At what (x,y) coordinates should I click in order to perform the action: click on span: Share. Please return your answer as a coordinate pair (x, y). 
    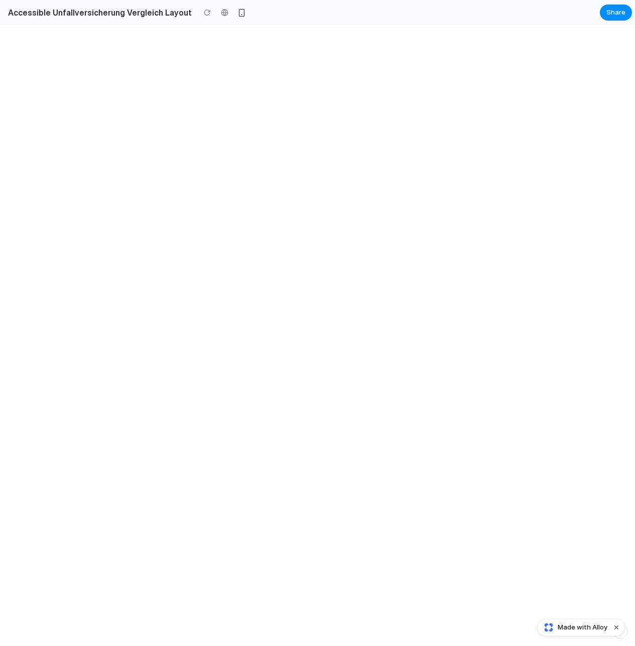
    Looking at the image, I should click on (615, 13).